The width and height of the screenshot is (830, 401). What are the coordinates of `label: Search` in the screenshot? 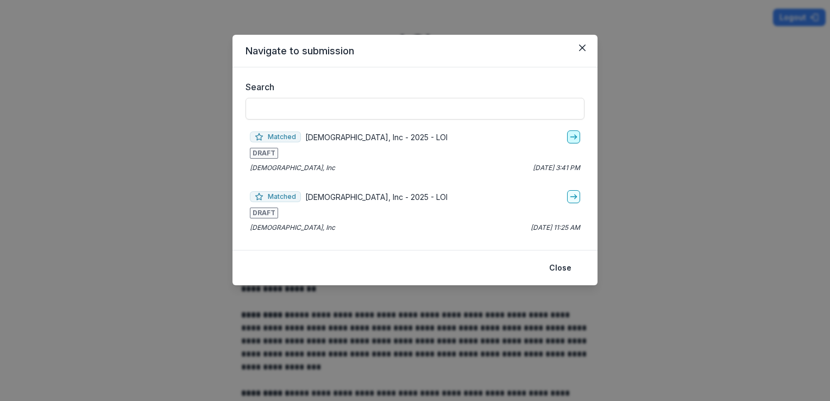 It's located at (412, 87).